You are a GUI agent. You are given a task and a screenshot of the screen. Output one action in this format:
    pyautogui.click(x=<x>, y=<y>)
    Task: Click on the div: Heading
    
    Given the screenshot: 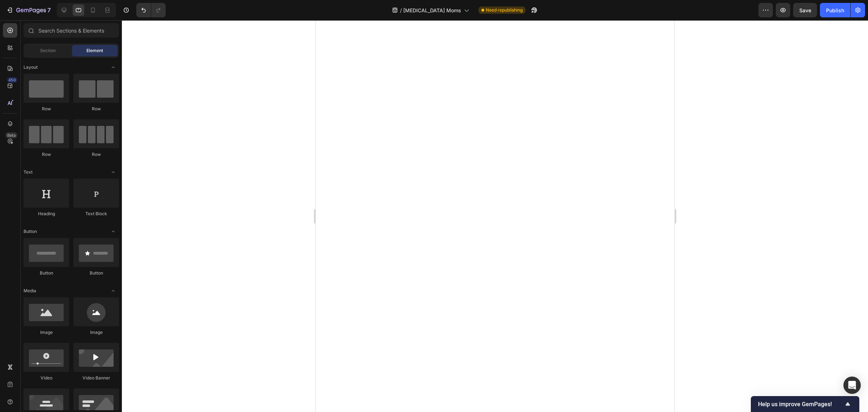 What is the action you would take?
    pyautogui.click(x=46, y=214)
    